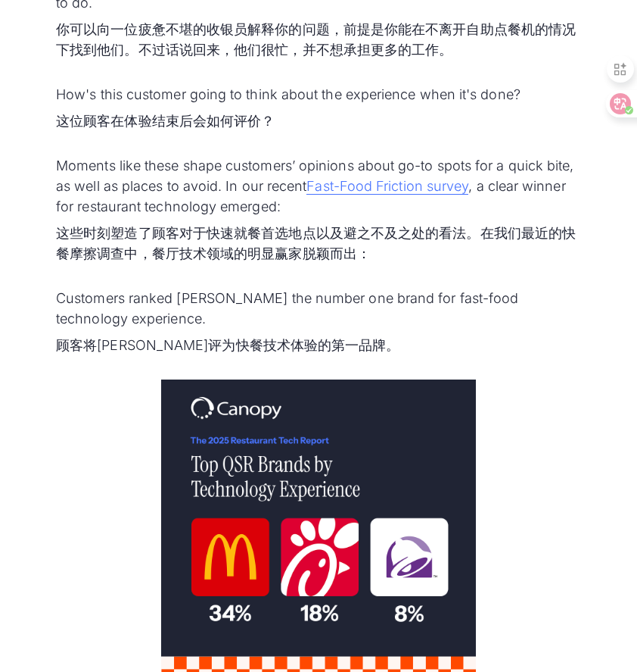 This screenshot has height=672, width=637. Describe the element at coordinates (318, 212) in the screenshot. I see `p: Moments like these shape customers’ opinions about go-to spots for a quick bite, as well as place...` at that location.